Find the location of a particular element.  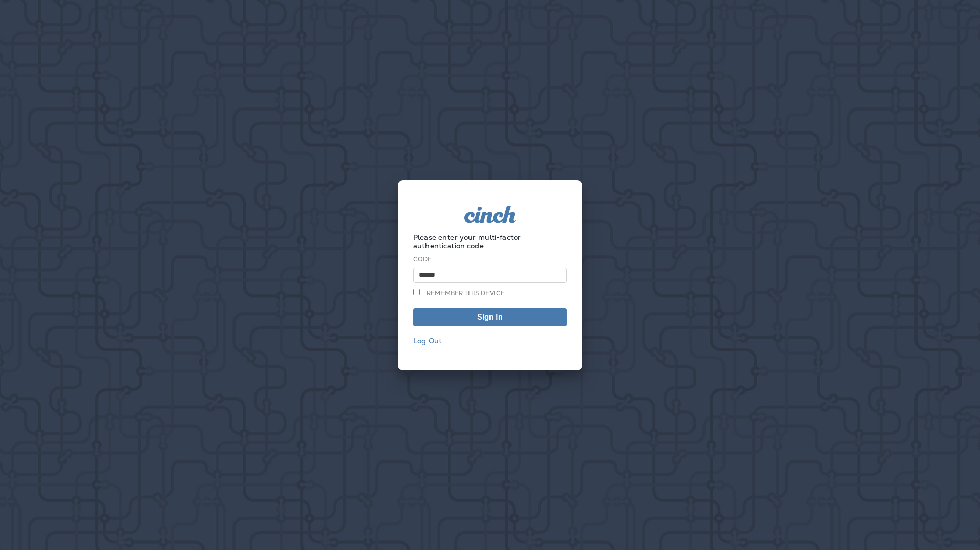

button: Sign In is located at coordinates (490, 317).